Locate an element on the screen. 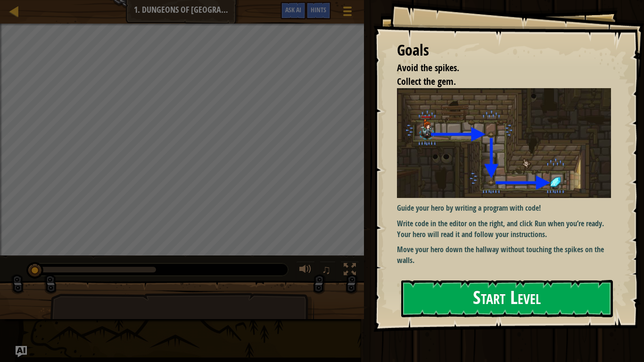  span: Ask AI is located at coordinates (293, 9).